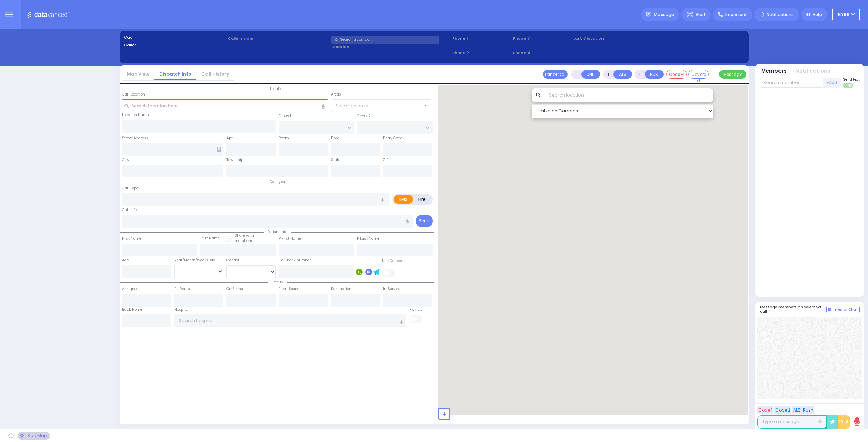 Image resolution: width=868 pixels, height=442 pixels. I want to click on label: Areas, so click(336, 94).